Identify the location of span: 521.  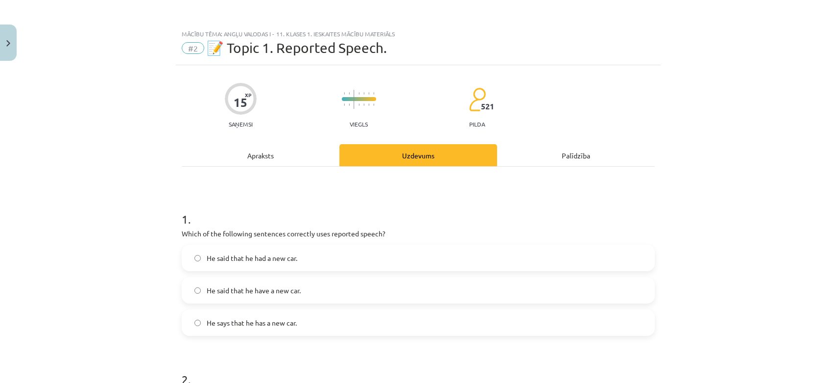
(487, 106).